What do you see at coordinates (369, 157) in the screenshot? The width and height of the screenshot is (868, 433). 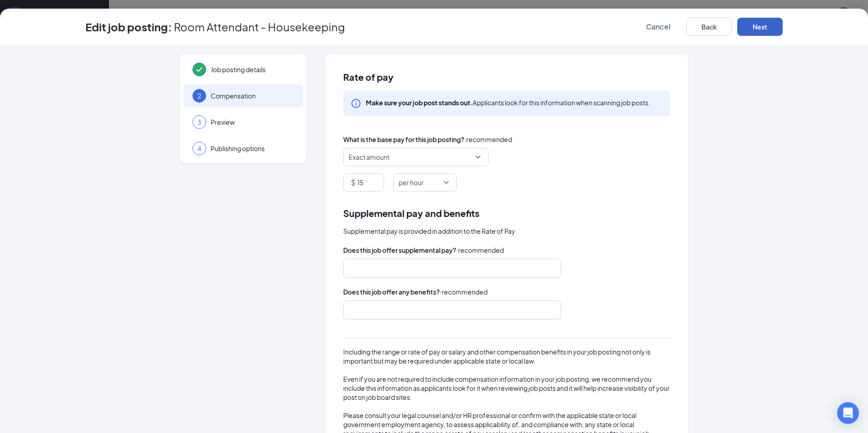 I see `span: Exact amount` at bounding box center [369, 157].